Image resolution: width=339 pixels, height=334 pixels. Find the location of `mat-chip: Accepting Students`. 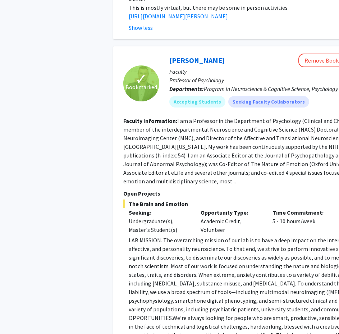

mat-chip: Accepting Students is located at coordinates (198, 102).